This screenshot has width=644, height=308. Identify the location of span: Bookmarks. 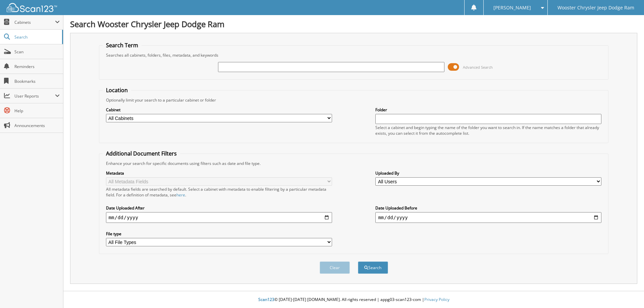
(37, 81).